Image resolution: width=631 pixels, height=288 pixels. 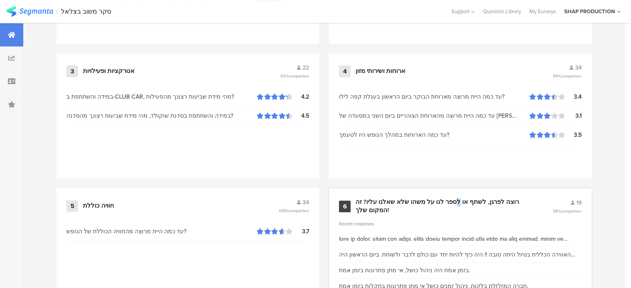 I want to click on div: רוצה לפרגן, לשתף או לספר לנו על משהו שלא שאלנו עליו? זה המקום שלך!, so click(x=444, y=206).